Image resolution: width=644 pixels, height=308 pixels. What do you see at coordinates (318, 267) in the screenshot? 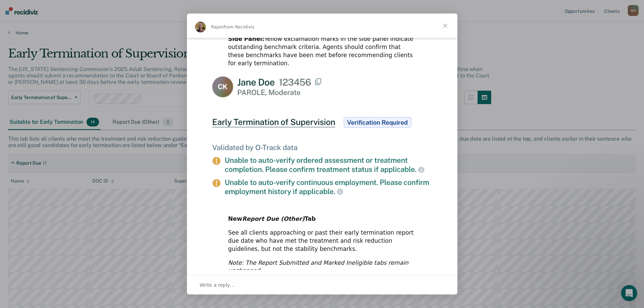
I see `i: Note: The Report Submitted and Marked Ineligible tabs remain unchanged.` at bounding box center [318, 267].